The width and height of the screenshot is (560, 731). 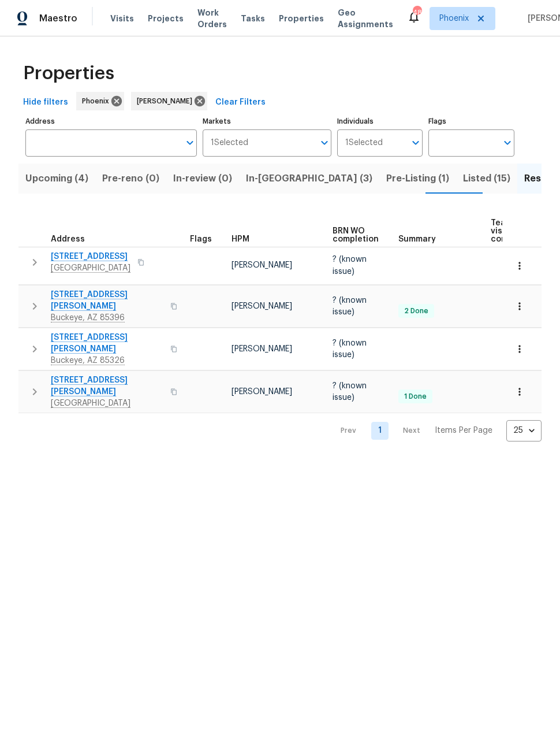 I want to click on span: Clear Filters, so click(x=241, y=102).